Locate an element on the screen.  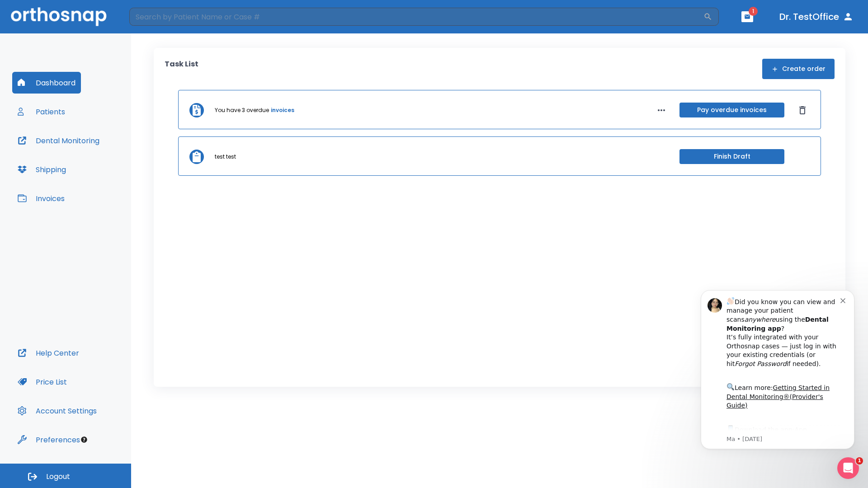
p: Task List is located at coordinates (181, 68).